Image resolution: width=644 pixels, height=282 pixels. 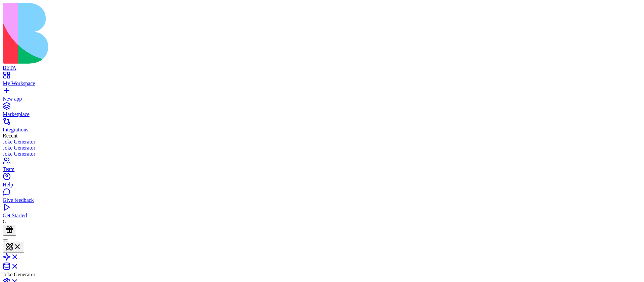 What do you see at coordinates (19, 275) in the screenshot?
I see `span: Joke Generator` at bounding box center [19, 275].